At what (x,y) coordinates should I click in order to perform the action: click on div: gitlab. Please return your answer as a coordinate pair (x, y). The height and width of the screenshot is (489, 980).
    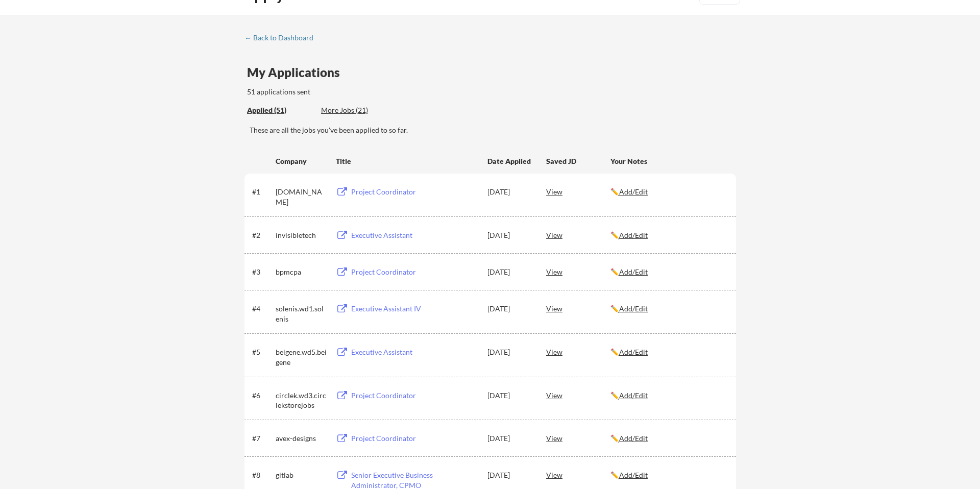
    Looking at the image, I should click on (301, 475).